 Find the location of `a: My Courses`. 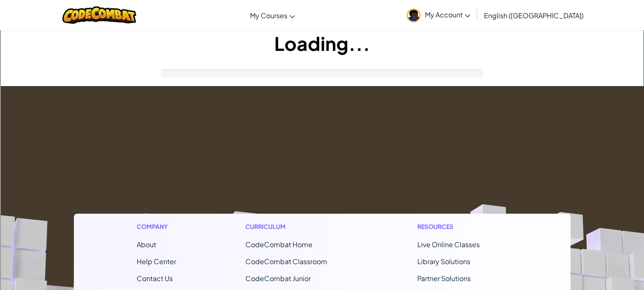

a: My Courses is located at coordinates (273, 15).